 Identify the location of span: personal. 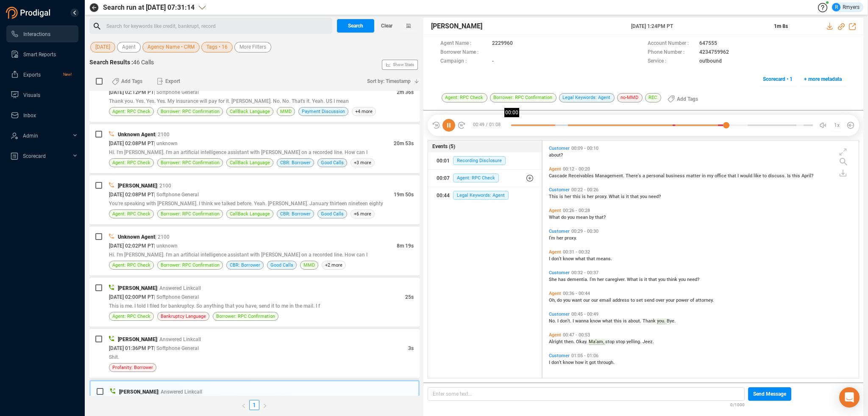
(656, 175).